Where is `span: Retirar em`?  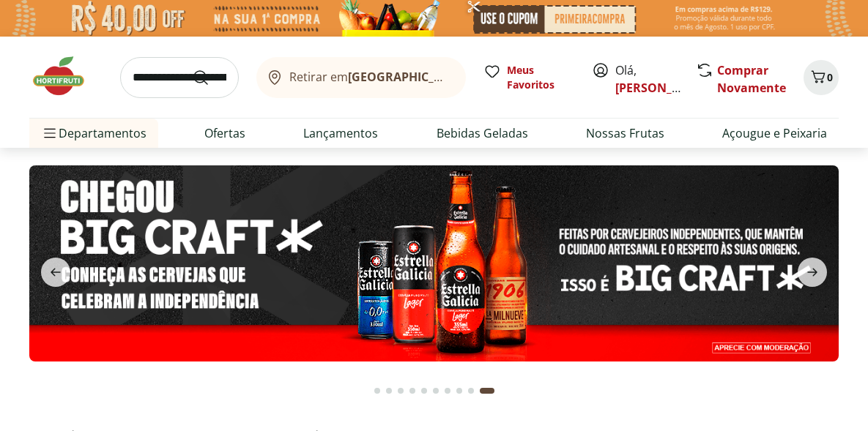
span: Retirar em is located at coordinates (370, 77).